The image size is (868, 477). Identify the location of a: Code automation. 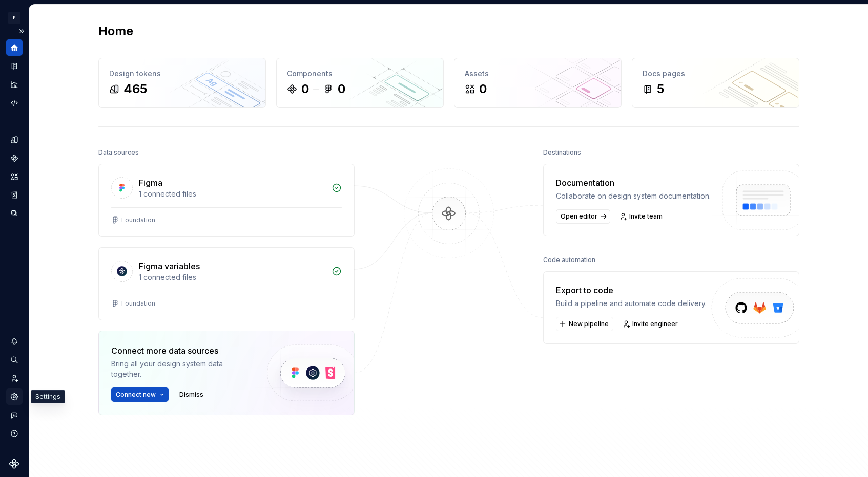
(14, 103).